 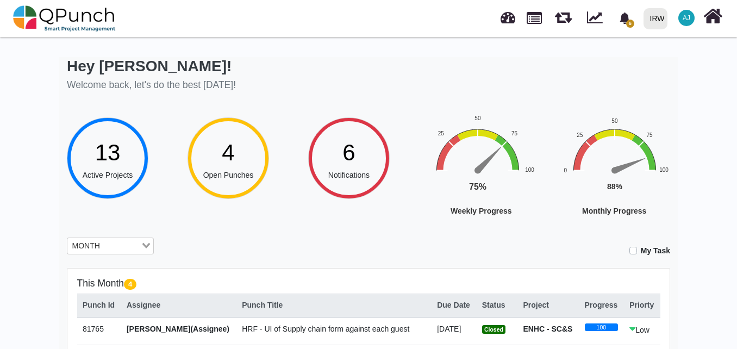 What do you see at coordinates (228, 175) in the screenshot?
I see `span: Open Punches` at bounding box center [228, 175].